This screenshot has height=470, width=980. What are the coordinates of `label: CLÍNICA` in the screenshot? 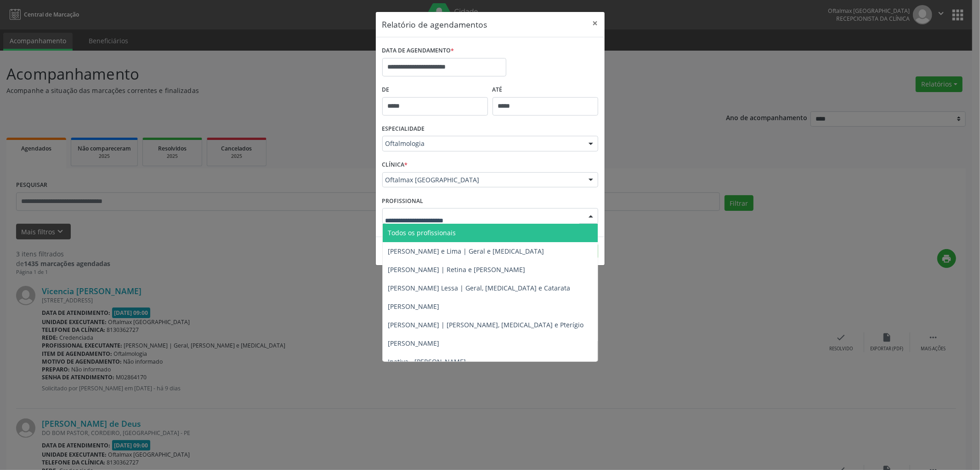 It's located at (395, 165).